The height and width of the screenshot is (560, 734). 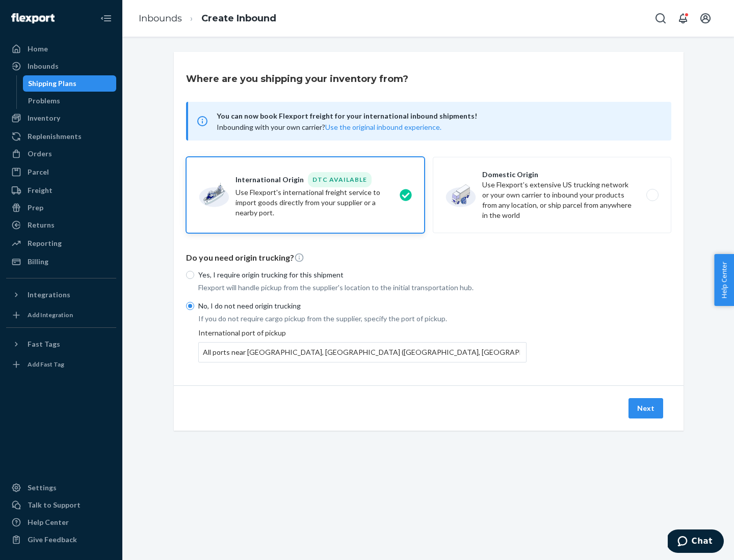 What do you see at coordinates (61, 137) in the screenshot?
I see `a: Replenishments` at bounding box center [61, 137].